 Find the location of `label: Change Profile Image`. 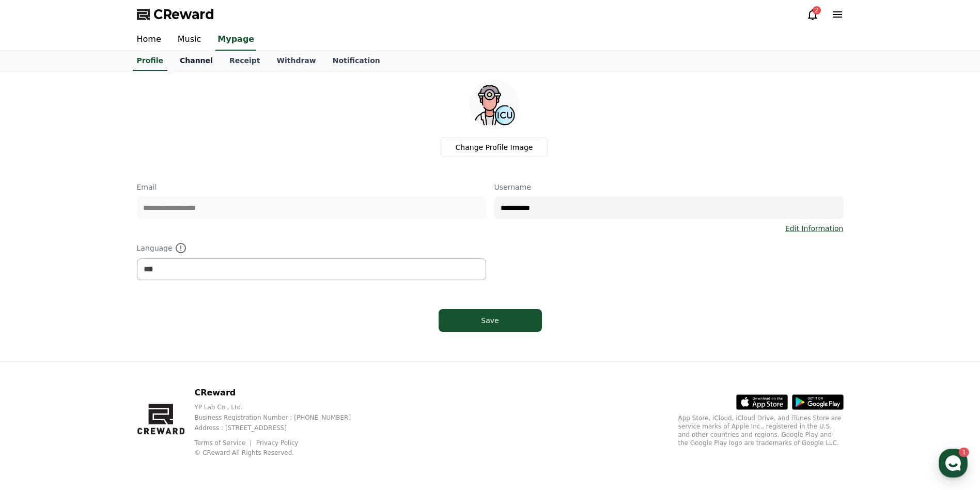

label: Change Profile Image is located at coordinates (495, 147).